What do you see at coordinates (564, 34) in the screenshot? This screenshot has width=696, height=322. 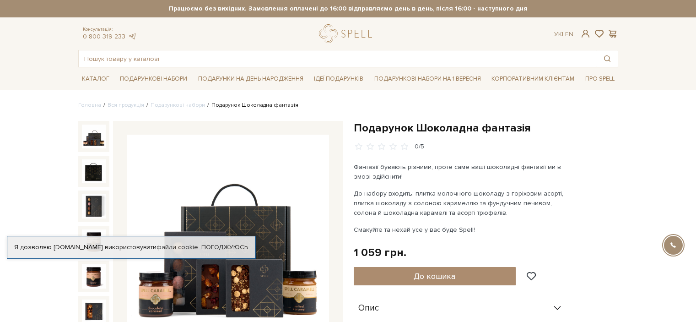 I see `div: Ук` at bounding box center [564, 34].